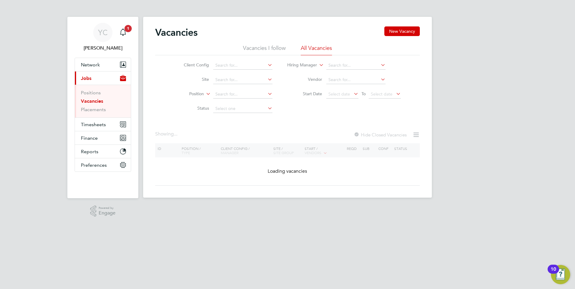 This screenshot has height=289, width=575. What do you see at coordinates (94, 165) in the screenshot?
I see `span: Preferences` at bounding box center [94, 165].